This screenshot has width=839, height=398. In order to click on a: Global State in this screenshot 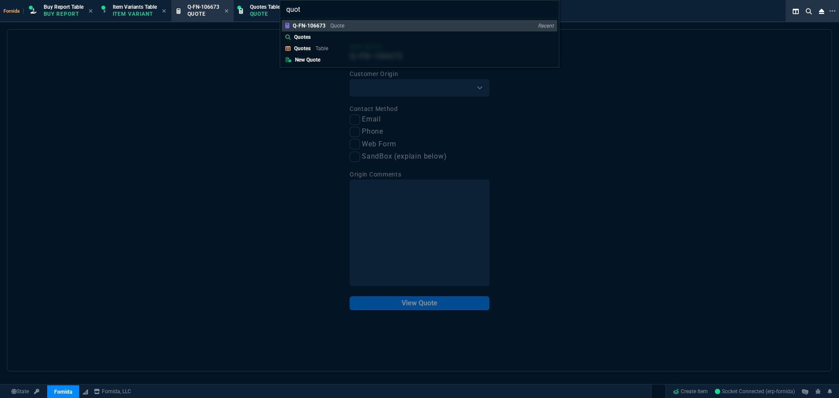, I will do `click(20, 392)`.